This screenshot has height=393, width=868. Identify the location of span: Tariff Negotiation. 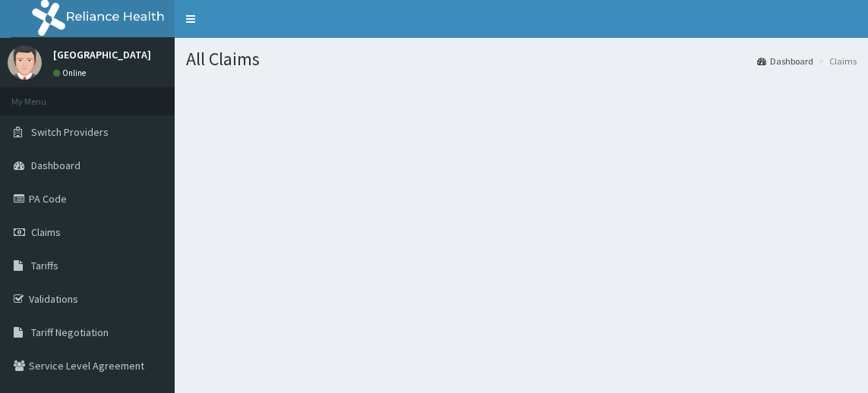
(70, 333).